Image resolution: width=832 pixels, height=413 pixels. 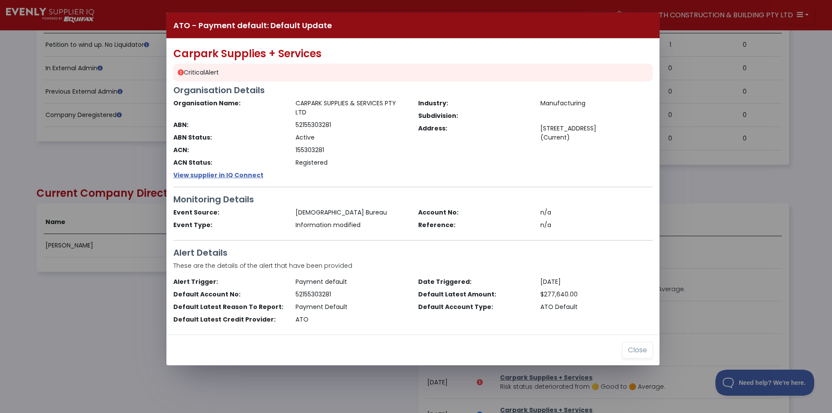 What do you see at coordinates (352, 108) in the screenshot?
I see `div: CARPARK SUPPLIES & SERVICES PTY LTD` at bounding box center [352, 108].